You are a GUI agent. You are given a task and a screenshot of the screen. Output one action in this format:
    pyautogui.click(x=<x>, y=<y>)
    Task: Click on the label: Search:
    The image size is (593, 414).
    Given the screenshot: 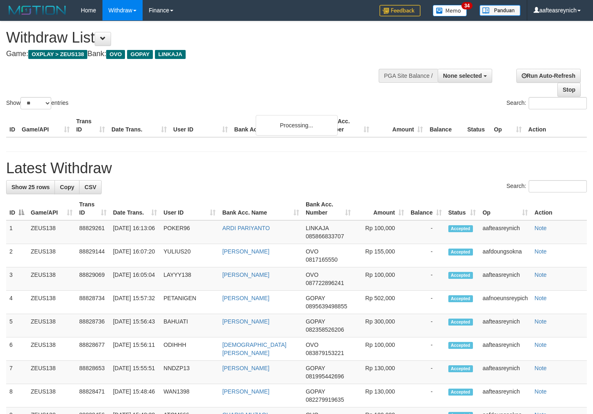 What is the action you would take?
    pyautogui.click(x=546, y=186)
    